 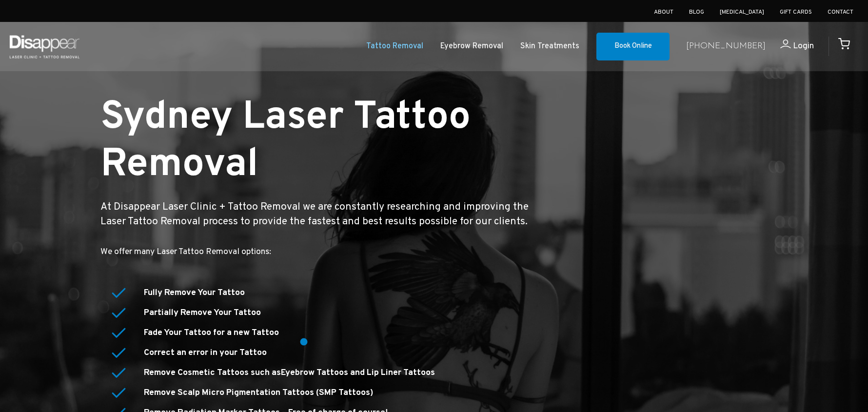 What do you see at coordinates (259, 393) in the screenshot?
I see `span: Remove Scalp Micro Pigmentation Tattoos (SMP Tattoos)` at bounding box center [259, 393].